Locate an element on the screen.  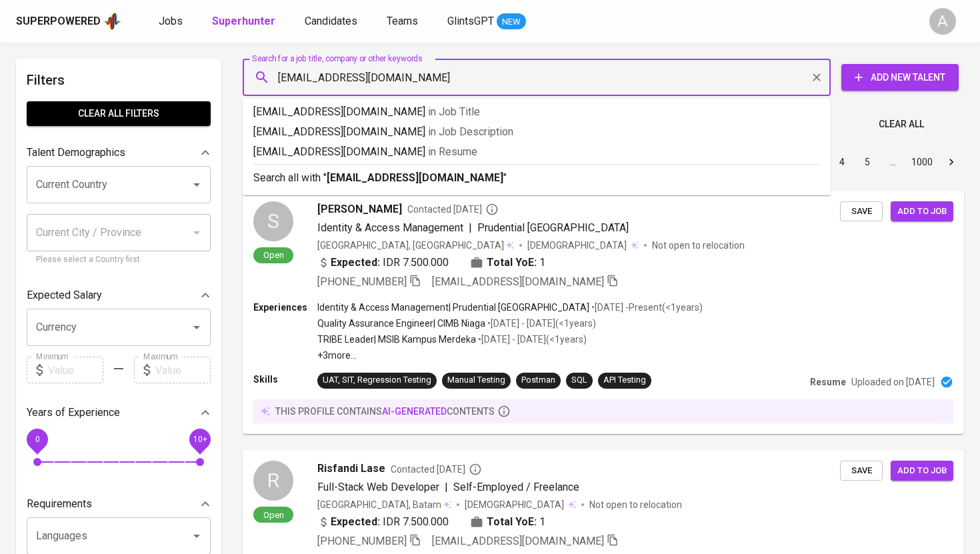
p: Requirements is located at coordinates (59, 505).